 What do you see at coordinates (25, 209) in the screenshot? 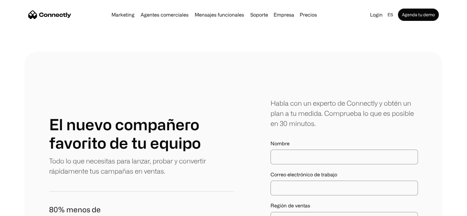
I see `ul: Language list` at bounding box center [25, 209].